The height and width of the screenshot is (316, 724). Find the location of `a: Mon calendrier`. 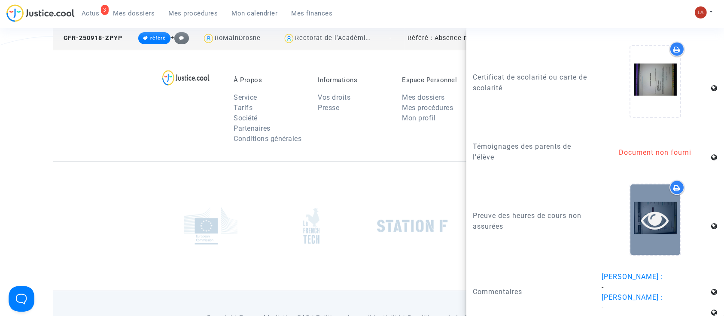

a: Mon calendrier is located at coordinates (255, 13).